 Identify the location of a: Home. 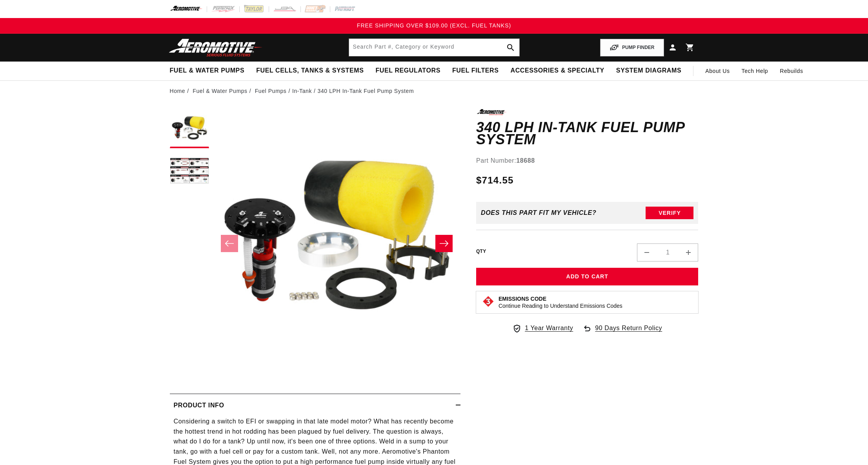
(178, 91).